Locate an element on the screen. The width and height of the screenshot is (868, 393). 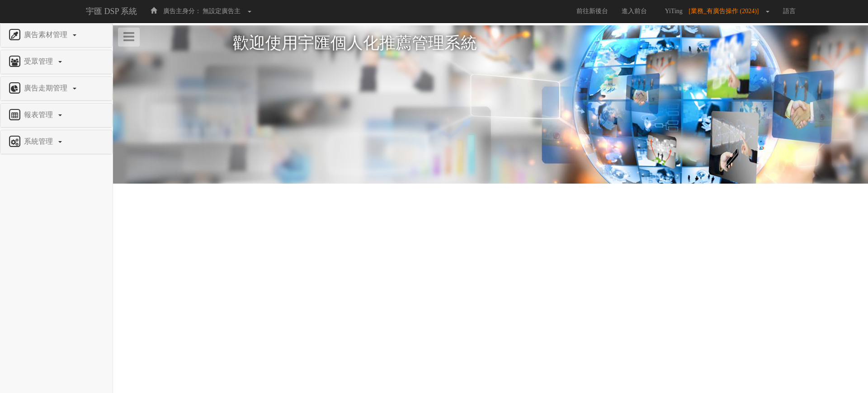
span: YiTing is located at coordinates (674, 11).